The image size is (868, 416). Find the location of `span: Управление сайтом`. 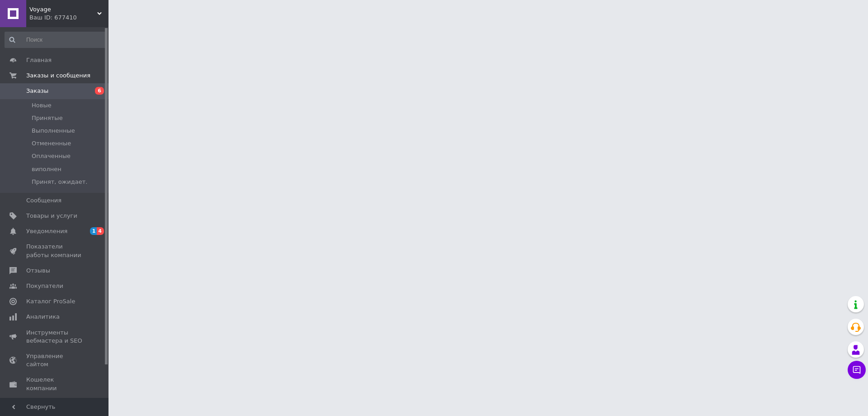

span: Управление сайтом is located at coordinates (54, 360).